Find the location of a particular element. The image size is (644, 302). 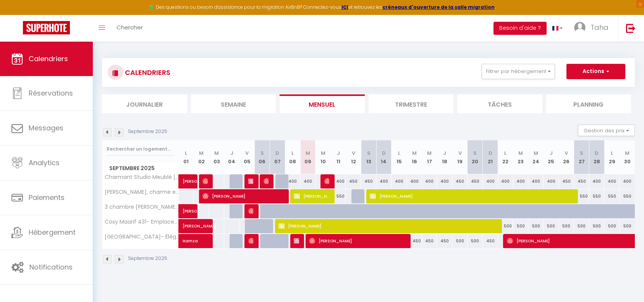

th: 02 is located at coordinates (201, 157).